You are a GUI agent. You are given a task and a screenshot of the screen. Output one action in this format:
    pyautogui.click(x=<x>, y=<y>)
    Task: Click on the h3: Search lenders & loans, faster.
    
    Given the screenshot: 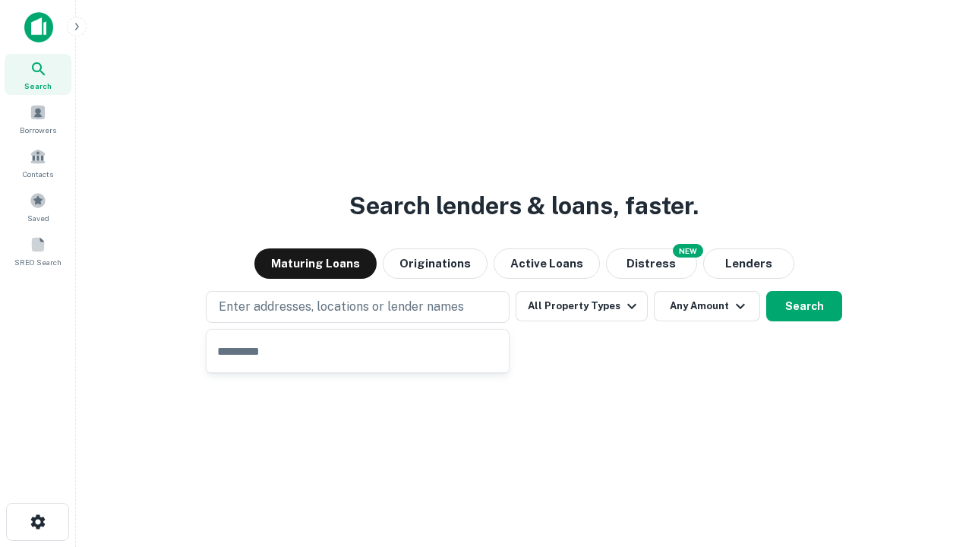 What is the action you would take?
    pyautogui.click(x=524, y=206)
    